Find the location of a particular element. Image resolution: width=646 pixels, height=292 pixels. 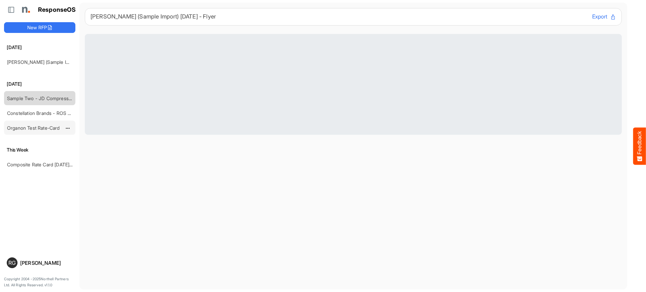

p: Copyright 2004 - 2025 Northell Partners Ltd. All Rights Reserved. v 1.1.0 is located at coordinates (40, 282).